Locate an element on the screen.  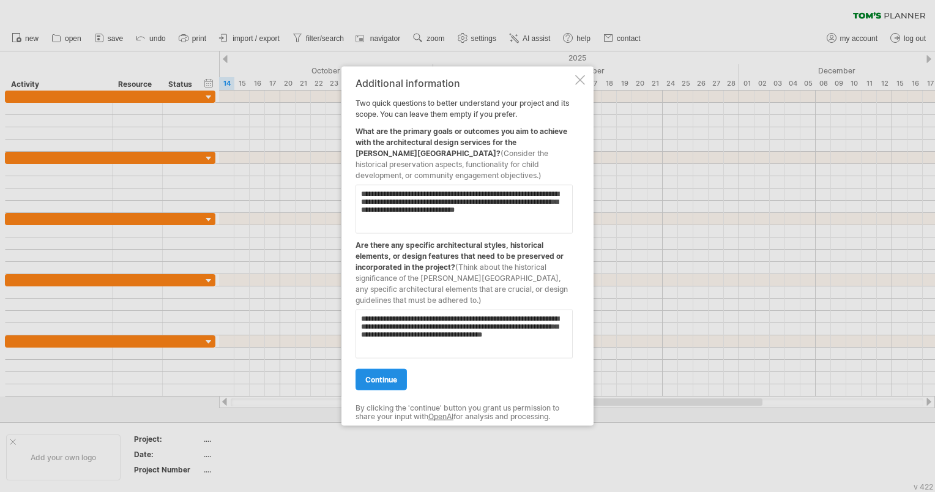
div: What are the primary goals or outcomes you aim to achieve with the architectural design services ... is located at coordinates (464, 151).